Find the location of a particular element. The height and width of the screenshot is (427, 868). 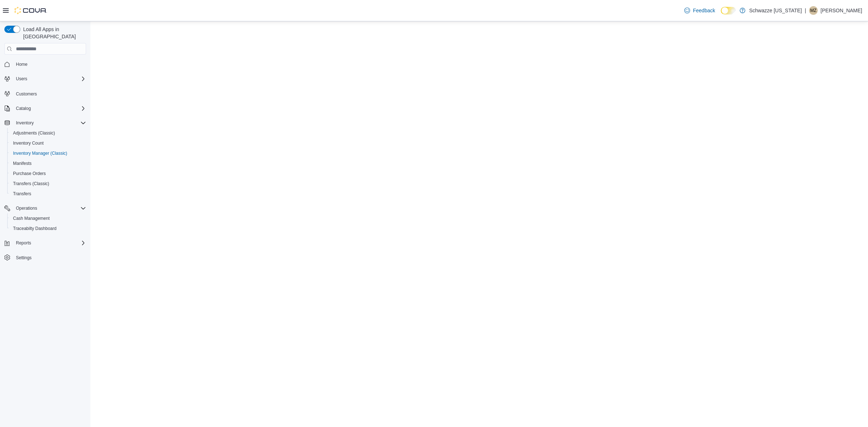

a: Cash Management is located at coordinates (31, 218).